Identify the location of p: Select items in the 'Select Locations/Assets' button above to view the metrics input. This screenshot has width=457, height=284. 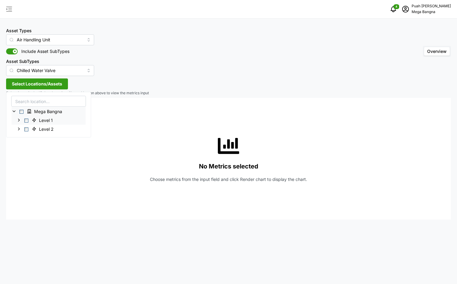
(228, 93).